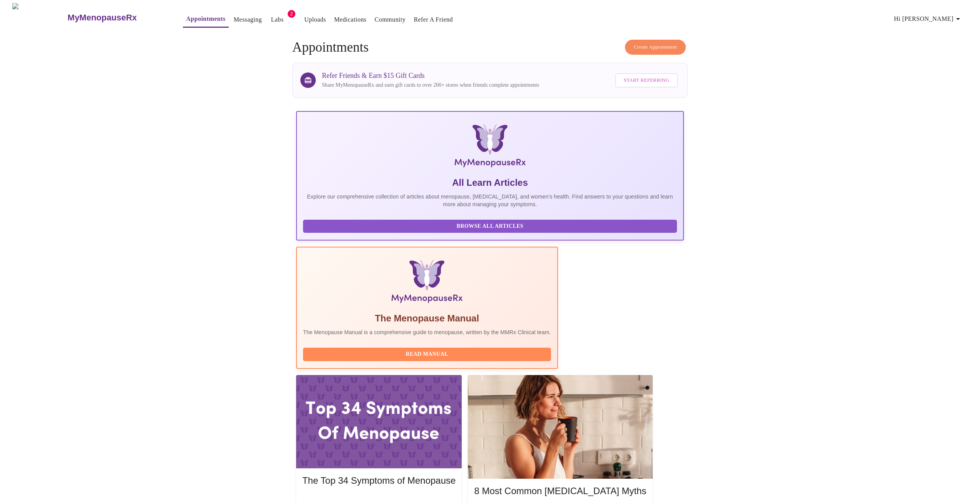 Image resolution: width=980 pixels, height=503 pixels. What do you see at coordinates (491, 225) in the screenshot?
I see `a: Browse All Articles` at bounding box center [491, 225].